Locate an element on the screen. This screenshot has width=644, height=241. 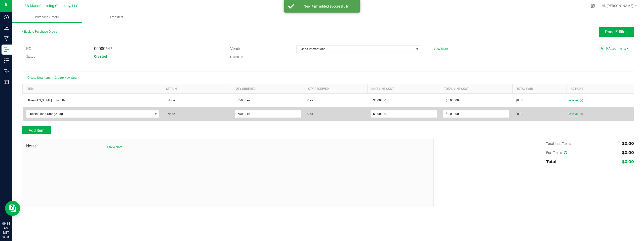
p: 09:14 AM MST is located at coordinates (6, 228).